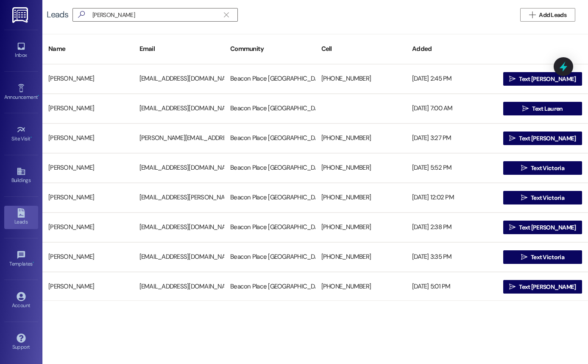 The width and height of the screenshot is (588, 364). Describe the element at coordinates (21, 15) in the screenshot. I see `img: ResiDesk Logo` at that location.